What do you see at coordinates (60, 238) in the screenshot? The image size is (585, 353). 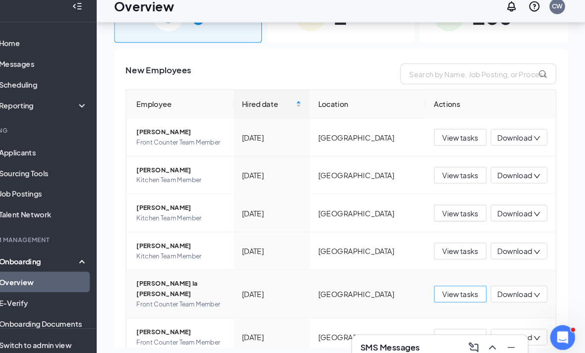 I see `div: Team Management` at bounding box center [60, 238].